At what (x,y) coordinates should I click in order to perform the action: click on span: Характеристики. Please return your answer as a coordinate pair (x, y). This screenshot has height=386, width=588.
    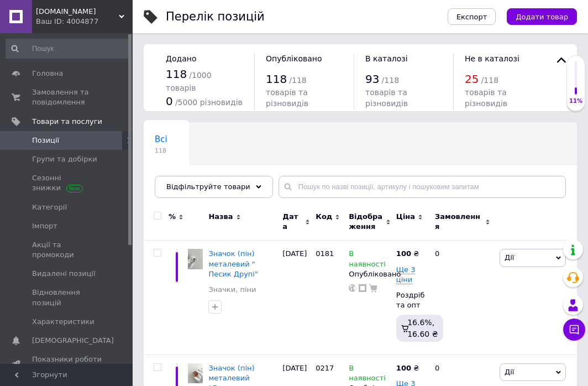
    Looking at the image, I should click on (63, 322).